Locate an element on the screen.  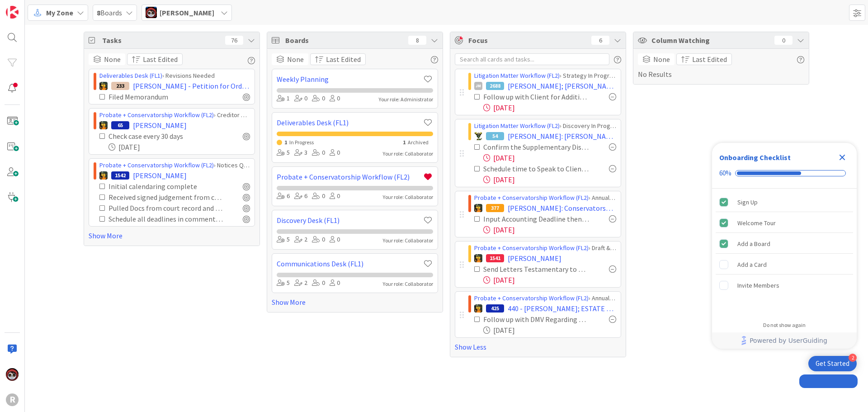
div: Received signed judgement from court is located at coordinates (165, 197).